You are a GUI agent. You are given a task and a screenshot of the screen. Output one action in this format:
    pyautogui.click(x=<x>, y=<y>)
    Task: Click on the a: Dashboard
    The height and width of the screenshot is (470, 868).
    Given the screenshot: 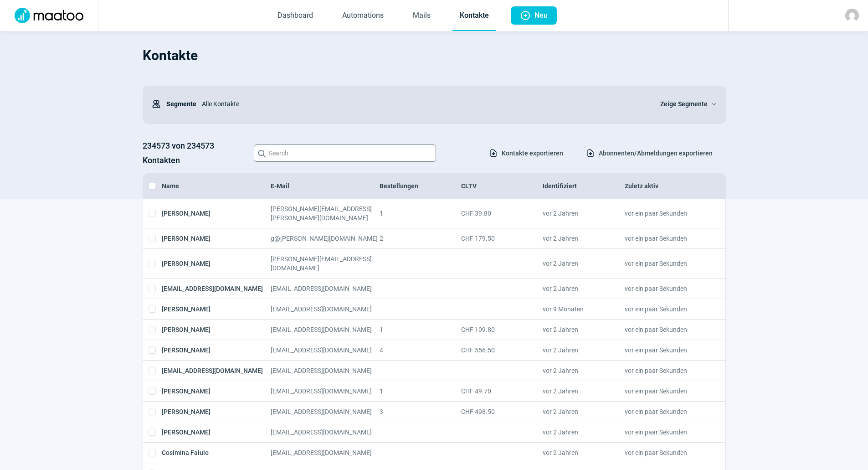 What is the action you would take?
    pyautogui.click(x=295, y=16)
    